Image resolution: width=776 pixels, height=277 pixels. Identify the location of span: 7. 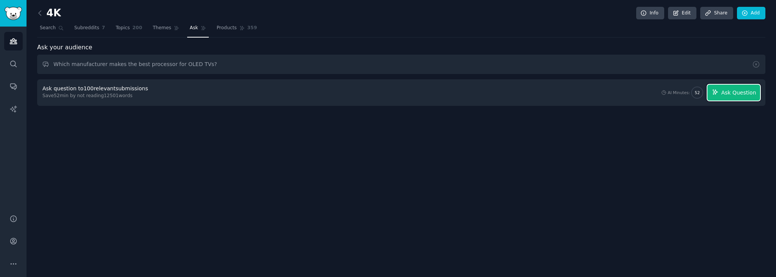
(103, 28).